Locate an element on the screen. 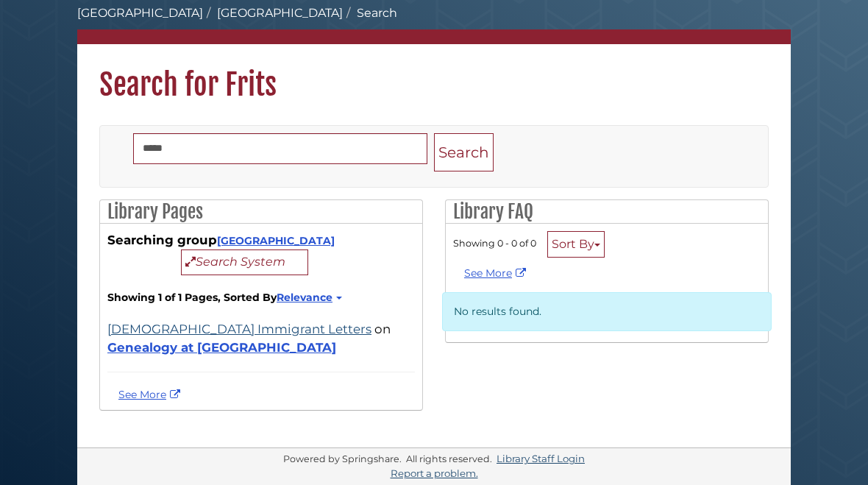 This screenshot has height=485, width=868. h2: Library Pages is located at coordinates (261, 212).